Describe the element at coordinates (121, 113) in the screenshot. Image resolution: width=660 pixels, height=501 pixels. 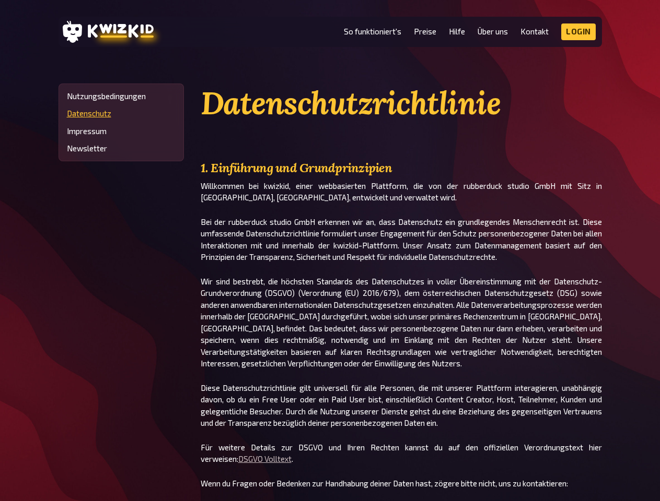
I see `a: Datenschutz` at that location.